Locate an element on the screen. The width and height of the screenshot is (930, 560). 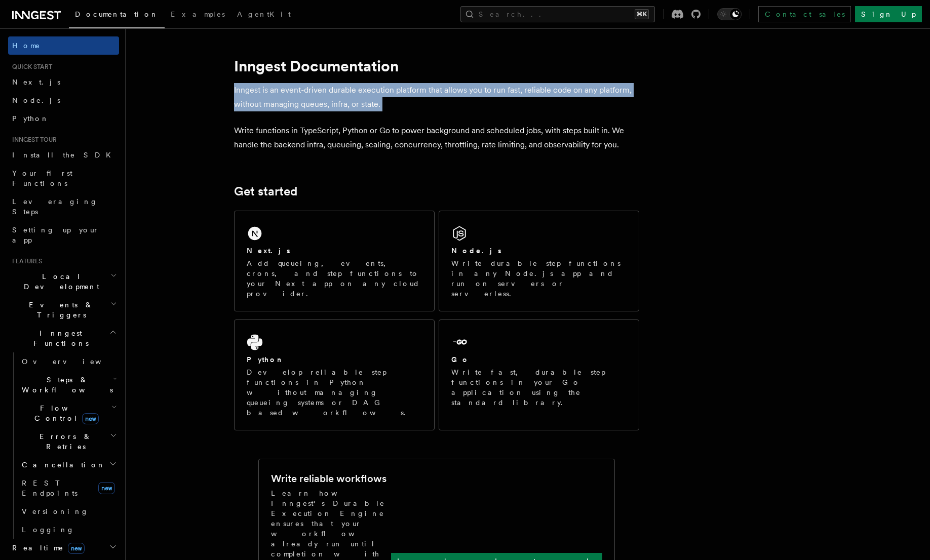
span: Features is located at coordinates (25, 261).